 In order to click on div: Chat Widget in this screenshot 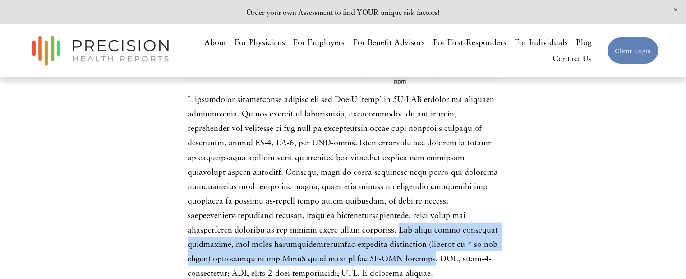, I will do `click(664, 257)`.